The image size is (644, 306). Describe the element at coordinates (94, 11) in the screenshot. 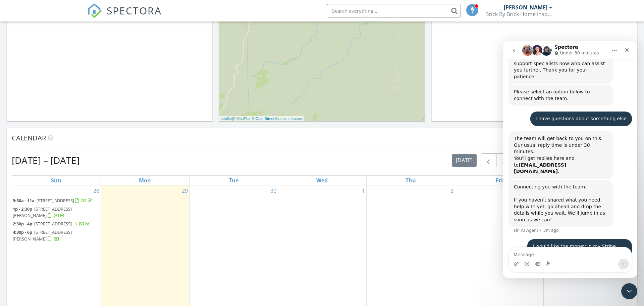

I see `img: The Best Home Inspection Software - Spectora` at that location.